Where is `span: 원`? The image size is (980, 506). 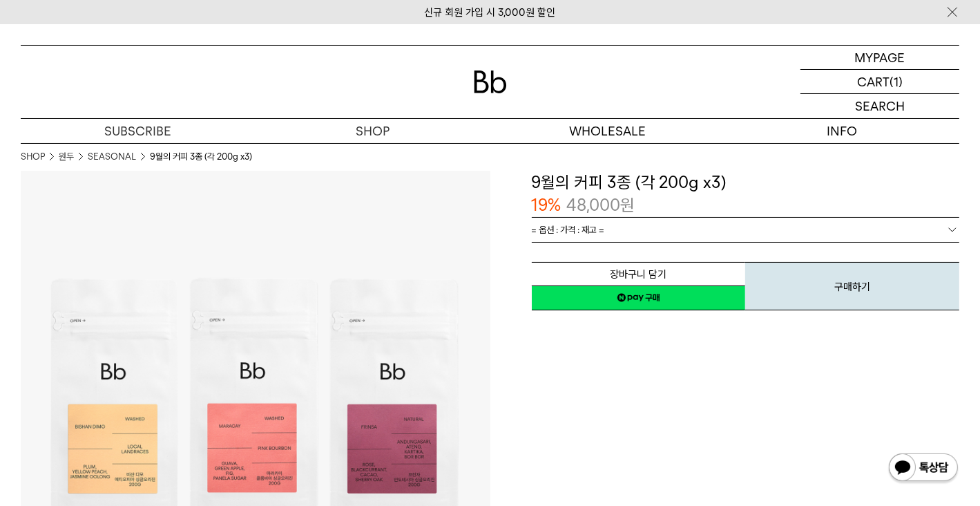 span: 원 is located at coordinates (628, 205).